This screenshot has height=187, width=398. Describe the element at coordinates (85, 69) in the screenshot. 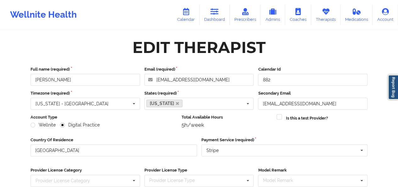

I see `label: Full name (required)` at that location.